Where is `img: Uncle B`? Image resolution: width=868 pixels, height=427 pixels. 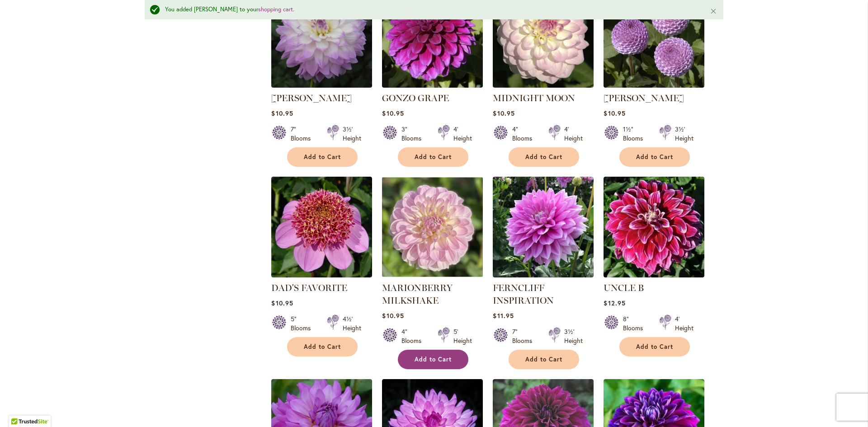 img: Uncle B is located at coordinates (654, 227).